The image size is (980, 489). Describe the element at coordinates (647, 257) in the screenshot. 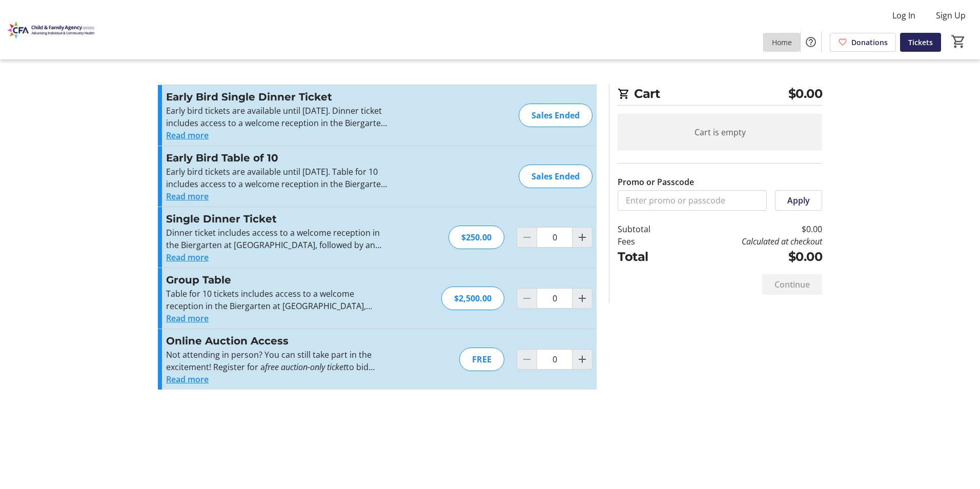

I see `td: Total` at that location.